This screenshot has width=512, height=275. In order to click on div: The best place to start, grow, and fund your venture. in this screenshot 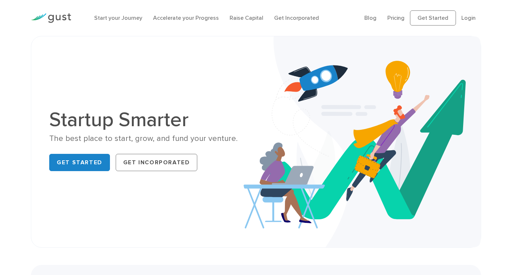, I will do `click(150, 138)`.